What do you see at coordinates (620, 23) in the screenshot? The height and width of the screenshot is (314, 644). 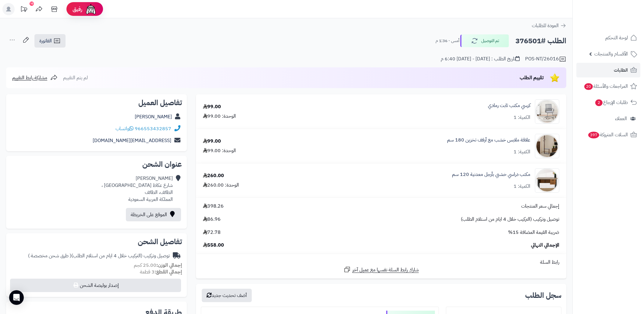 I see `img: logo-2.png` at bounding box center [620, 23].